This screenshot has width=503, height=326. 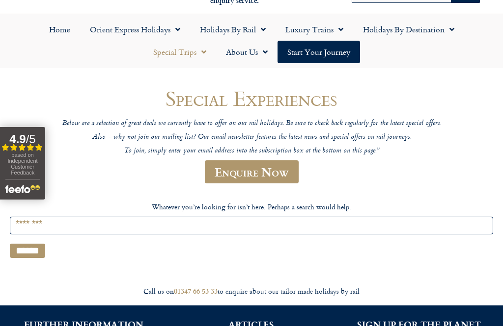 What do you see at coordinates (251, 151) in the screenshot?
I see `p: To join, simply enter your email address into the subscription box at the bottom on this page.”` at bounding box center [251, 151].